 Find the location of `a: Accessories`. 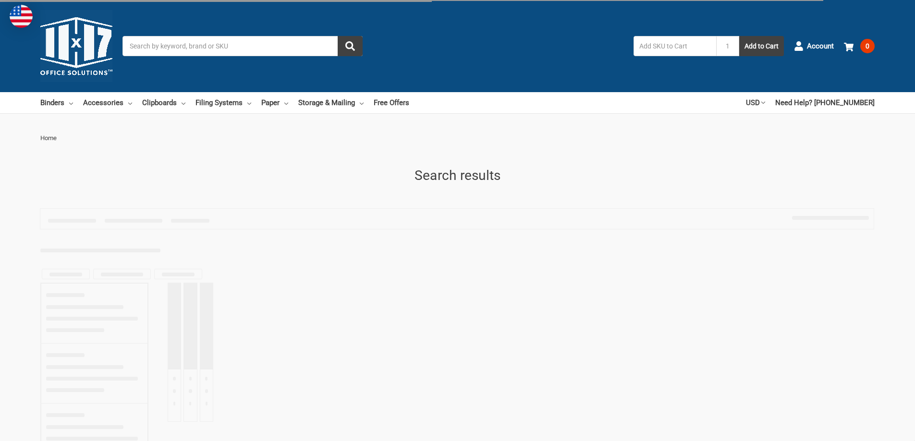

a: Accessories is located at coordinates (108, 103).